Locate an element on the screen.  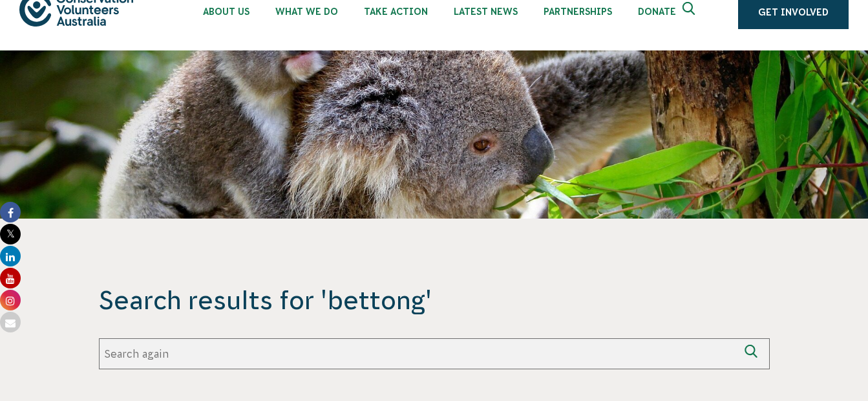
span: Partnerships is located at coordinates (578, 12).